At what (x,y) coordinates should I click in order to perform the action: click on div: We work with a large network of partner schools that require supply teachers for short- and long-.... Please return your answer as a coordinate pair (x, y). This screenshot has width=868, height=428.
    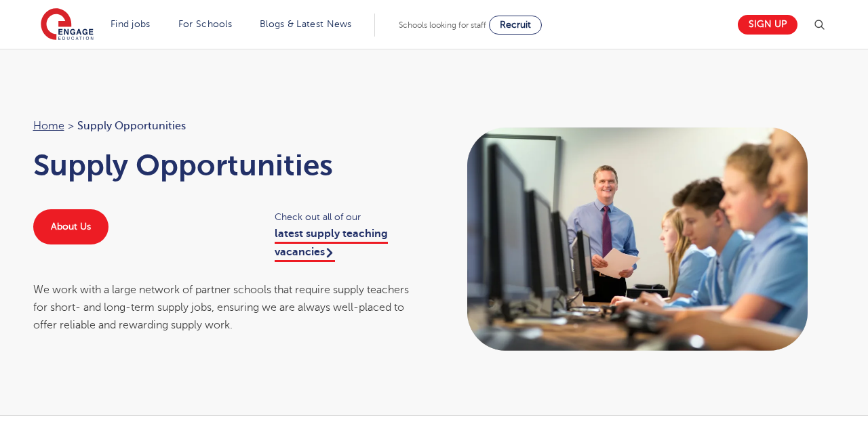
    Looking at the image, I should click on (227, 308).